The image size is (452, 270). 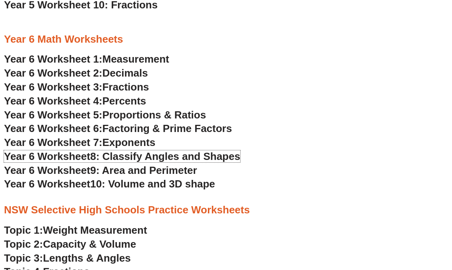 What do you see at coordinates (75, 101) in the screenshot?
I see `a: Year 6 Worksheet 4:Percents` at bounding box center [75, 101].